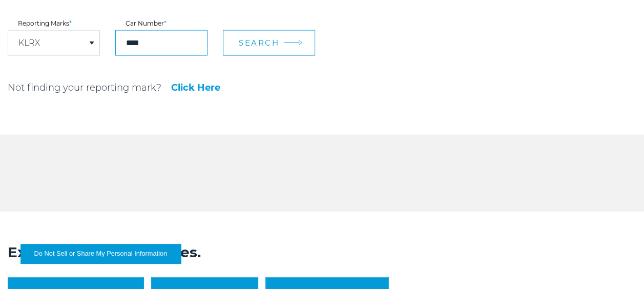 The width and height of the screenshot is (644, 289). What do you see at coordinates (54, 24) in the screenshot?
I see `label: Reporting Marks` at bounding box center [54, 24].